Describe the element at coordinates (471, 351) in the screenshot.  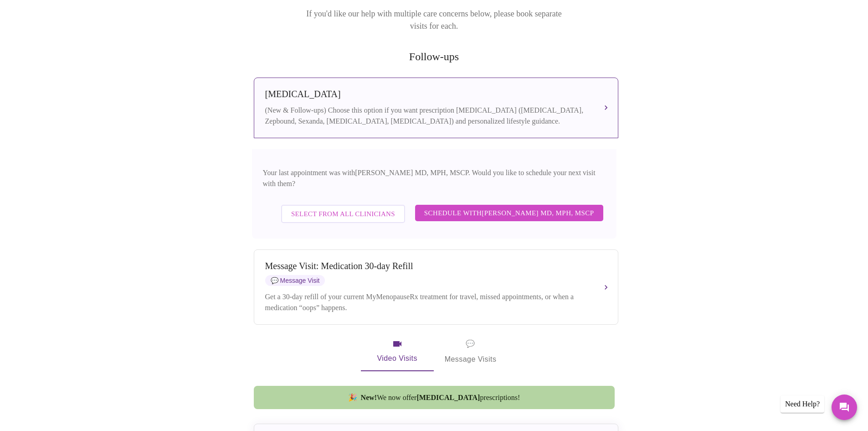
I see `span: Message Visits` at that location.